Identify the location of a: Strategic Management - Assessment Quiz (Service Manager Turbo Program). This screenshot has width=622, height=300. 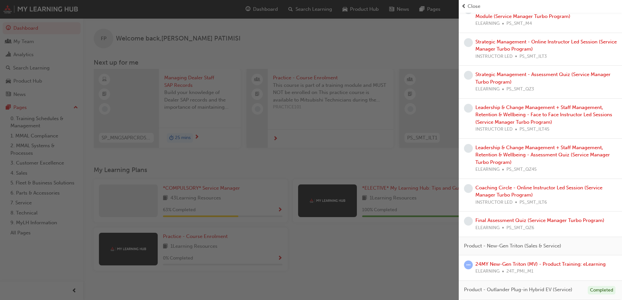
(543, 78).